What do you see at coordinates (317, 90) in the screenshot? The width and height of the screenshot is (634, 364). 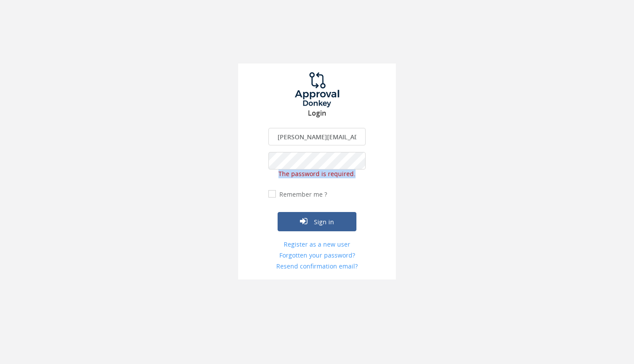 I see `img: logo.png` at bounding box center [317, 90].